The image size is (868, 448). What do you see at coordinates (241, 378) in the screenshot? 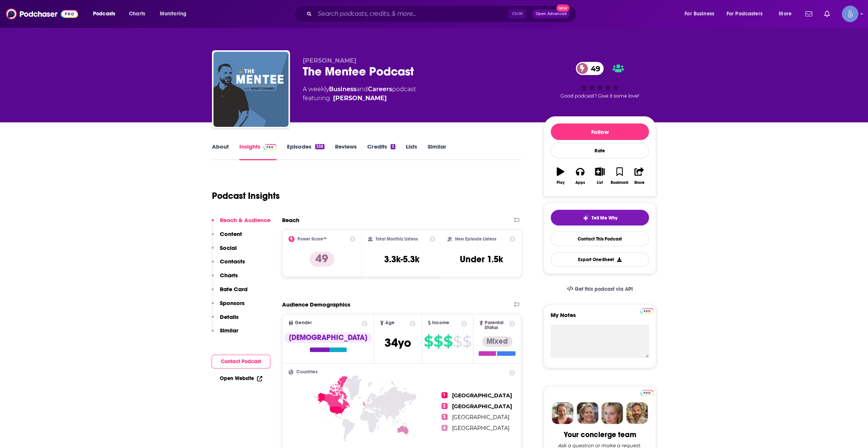
I see `a: Open Website` at bounding box center [241, 378].